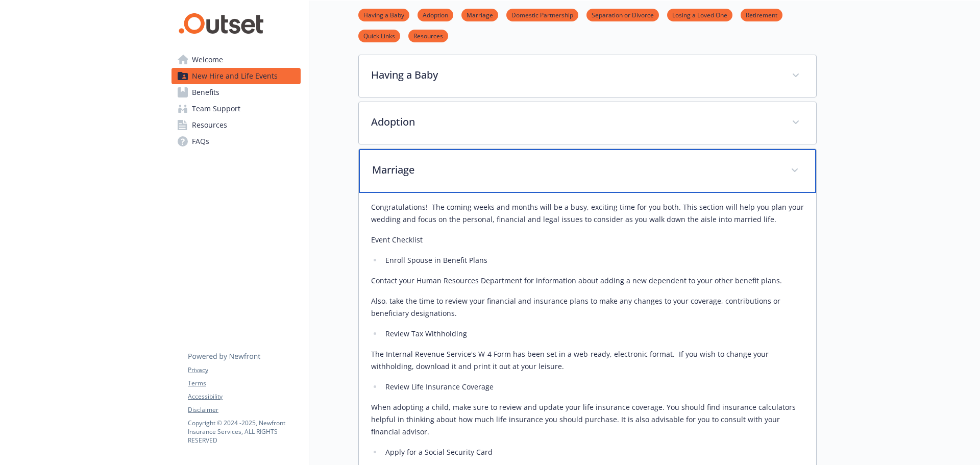 The width and height of the screenshot is (980, 465). Describe the element at coordinates (435, 14) in the screenshot. I see `a: Adoption` at that location.